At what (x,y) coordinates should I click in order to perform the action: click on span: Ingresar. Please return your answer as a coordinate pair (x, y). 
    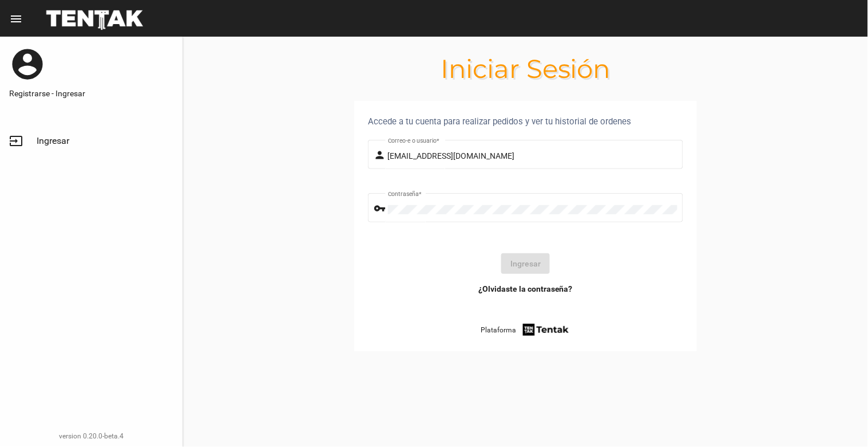
    Looking at the image, I should click on (53, 141).